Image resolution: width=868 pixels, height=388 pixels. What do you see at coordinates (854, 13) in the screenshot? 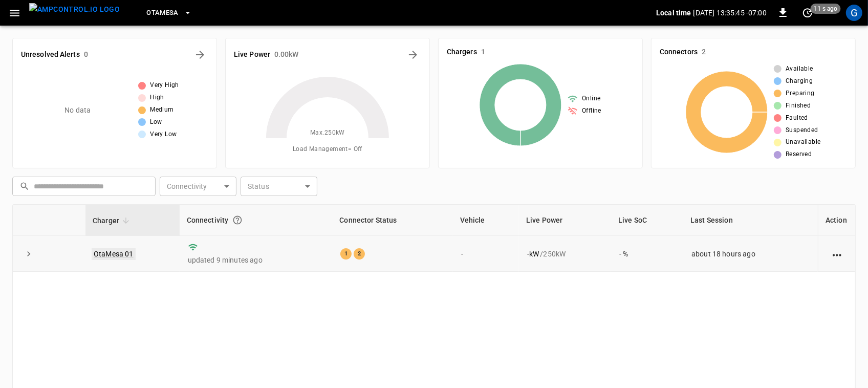
I see `div: profile-icon` at bounding box center [854, 13].